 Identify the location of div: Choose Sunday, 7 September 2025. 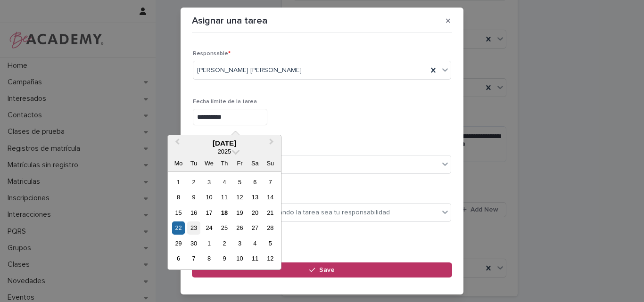
(270, 181).